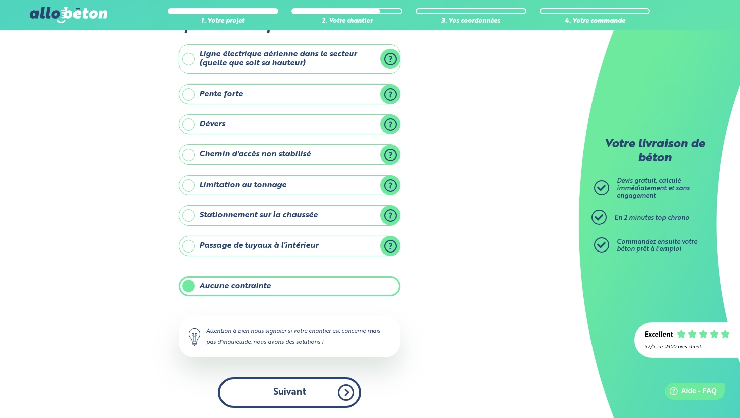 This screenshot has width=740, height=418. I want to click on span: Devis gratuit, calculé immédiatement et sans engagement, so click(653, 188).